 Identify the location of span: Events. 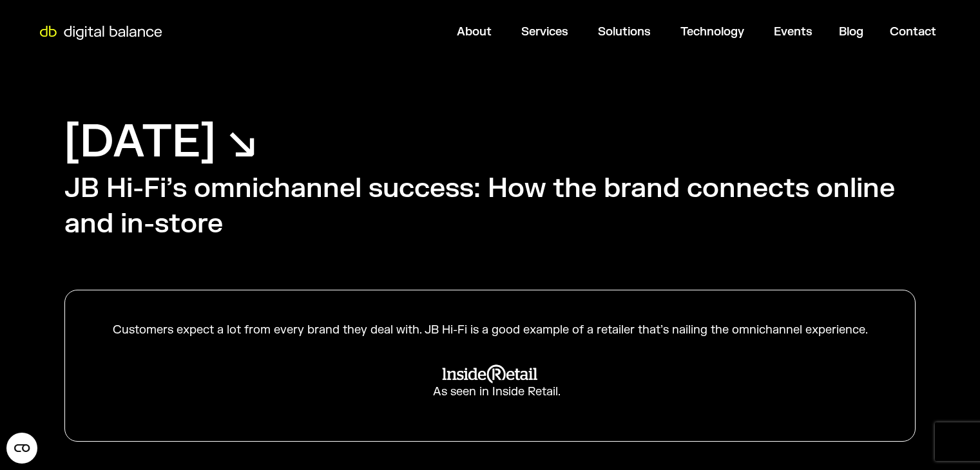
(793, 32).